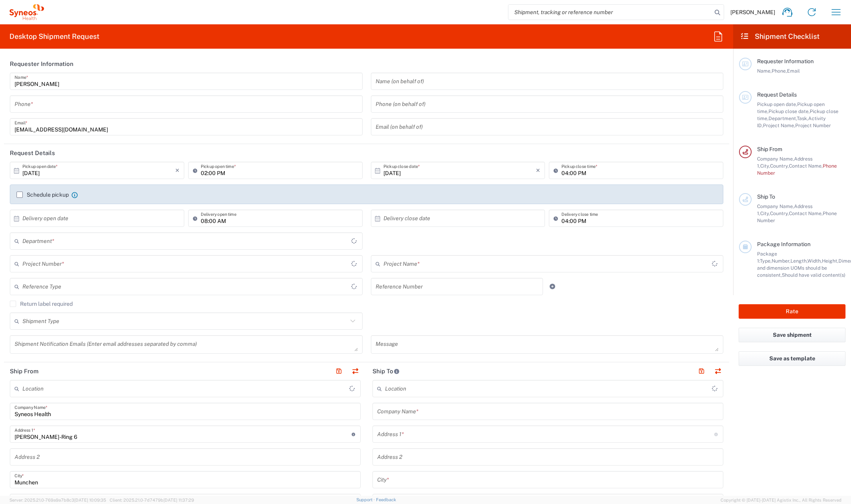 The height and width of the screenshot is (504, 851). What do you see at coordinates (610, 12) in the screenshot?
I see `input: Shipment, tracking or reference number` at bounding box center [610, 12].